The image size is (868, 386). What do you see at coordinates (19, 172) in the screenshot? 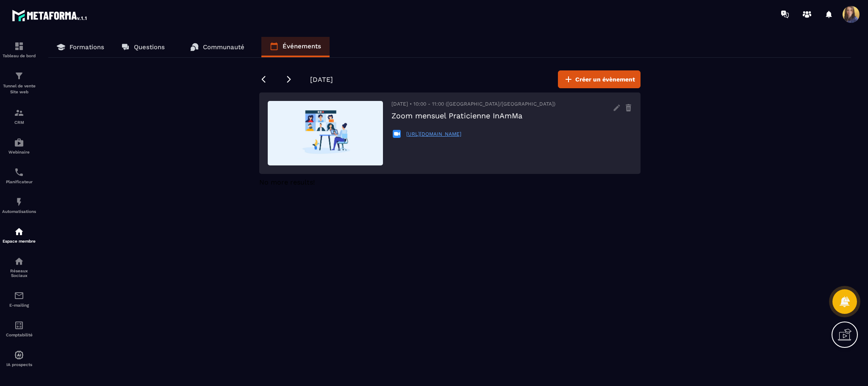
I see `img: scheduler` at bounding box center [19, 172].